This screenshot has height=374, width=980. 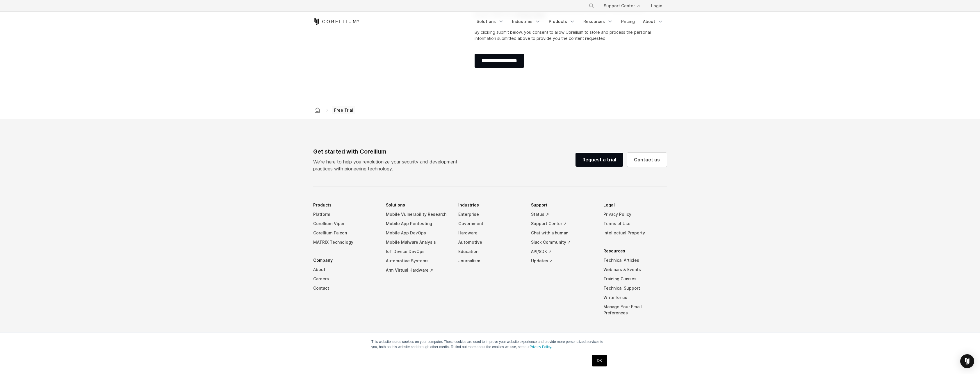 I want to click on div: Get started with Corellium, so click(x=388, y=151).